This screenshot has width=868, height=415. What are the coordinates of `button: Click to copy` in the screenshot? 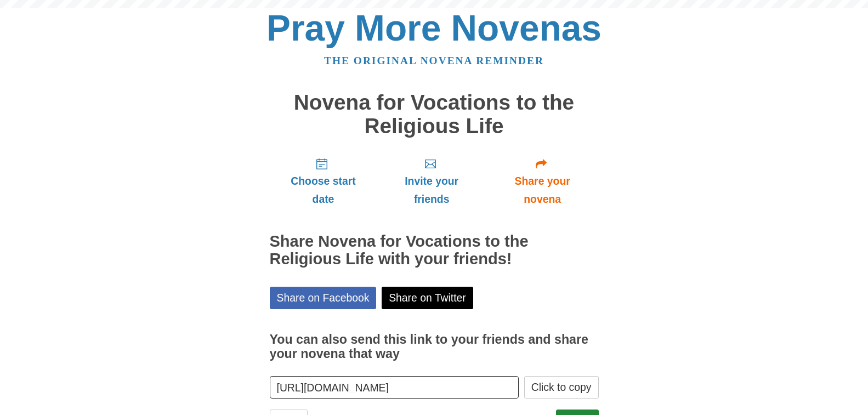 It's located at (561, 386).